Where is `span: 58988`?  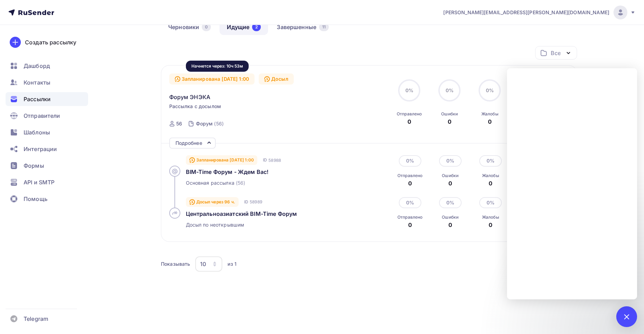
span: 58988 is located at coordinates (275, 160).